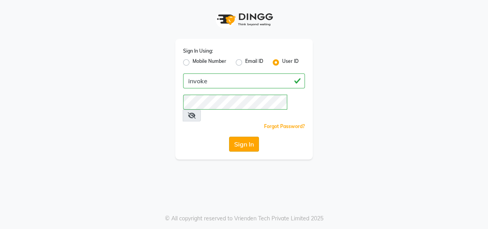 The image size is (488, 229). What do you see at coordinates (244, 19) in the screenshot?
I see `img: logo1.svg` at bounding box center [244, 19].